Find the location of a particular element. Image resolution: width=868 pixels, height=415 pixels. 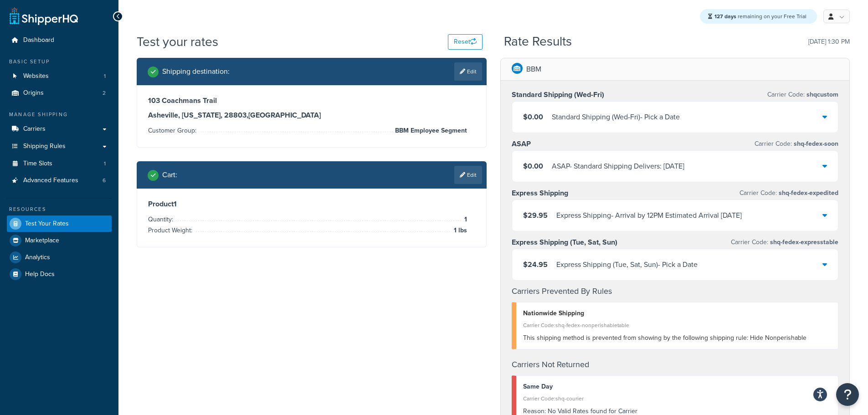

li: Marketplace is located at coordinates (59, 241).